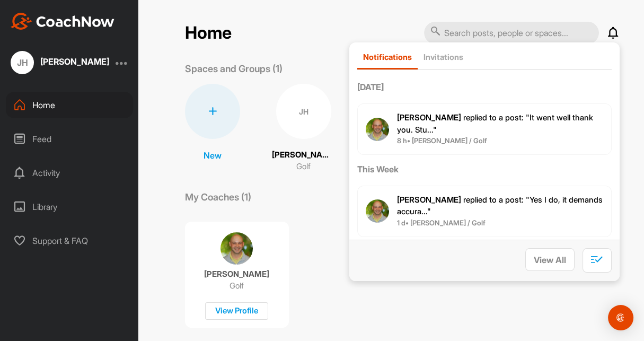 Image resolution: width=644 pixels, height=341 pixels. What do you see at coordinates (550, 259) in the screenshot?
I see `button: View All` at bounding box center [550, 259].